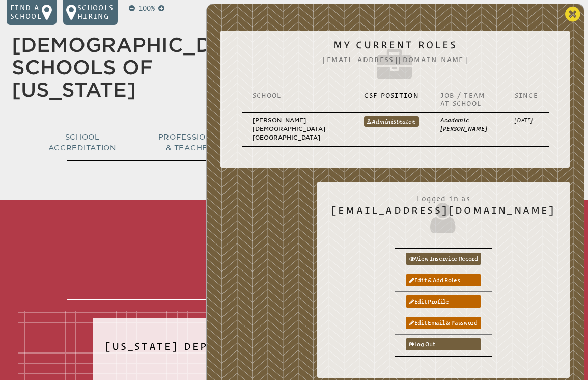  Describe the element at coordinates (224, 142) in the screenshot. I see `span: Professional Development & Teacher Certification` at that location.